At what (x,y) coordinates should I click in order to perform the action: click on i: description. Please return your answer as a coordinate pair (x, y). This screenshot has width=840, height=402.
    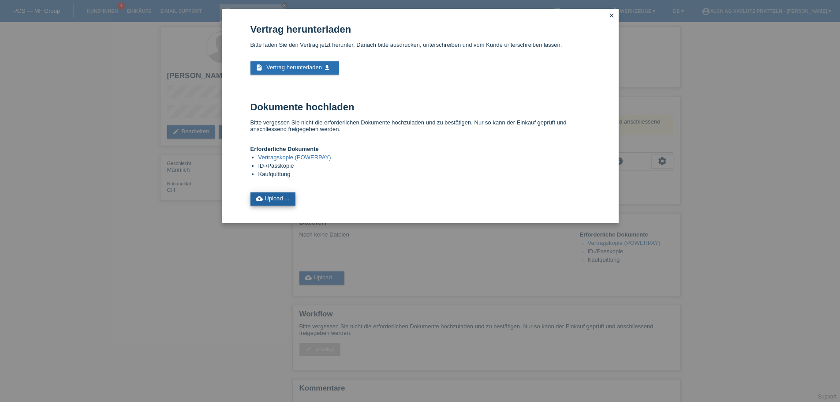
    Looking at the image, I should click on (259, 67).